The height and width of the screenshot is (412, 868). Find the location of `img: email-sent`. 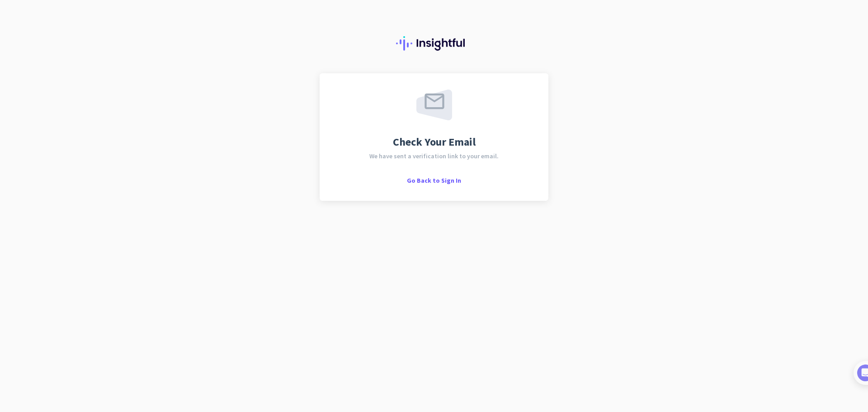

img: email-sent is located at coordinates (434, 105).